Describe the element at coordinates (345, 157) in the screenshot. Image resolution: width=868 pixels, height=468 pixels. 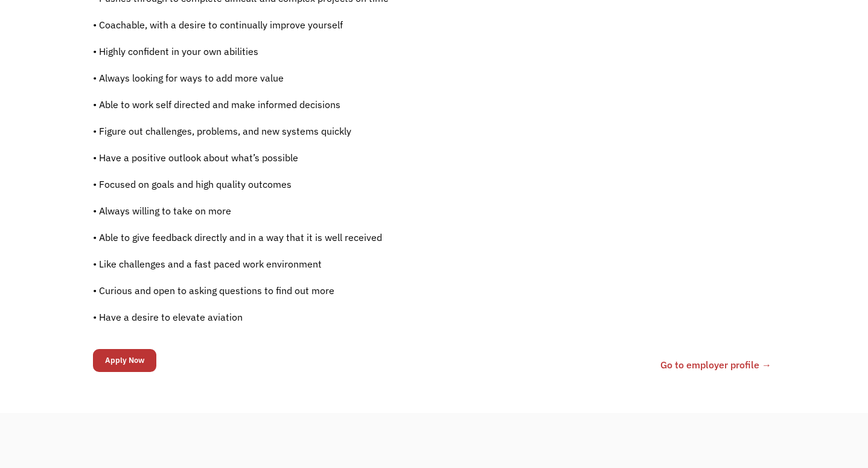
I see `p: • Have a positive outlook about what’s possible` at that location.